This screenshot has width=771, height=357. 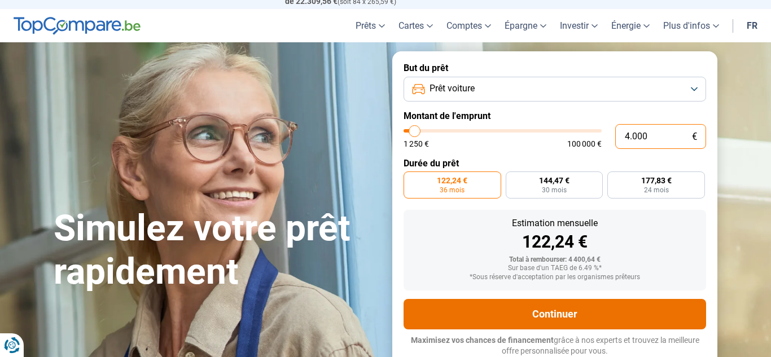 I want to click on h1: Simulez votre prêt rapidement, so click(x=216, y=251).